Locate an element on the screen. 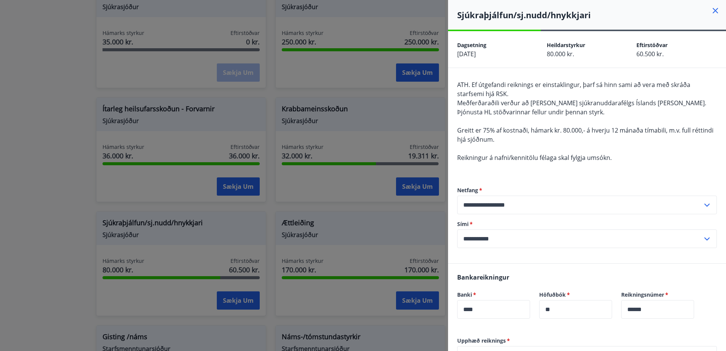  label: Höfuðbók is located at coordinates (576, 295).